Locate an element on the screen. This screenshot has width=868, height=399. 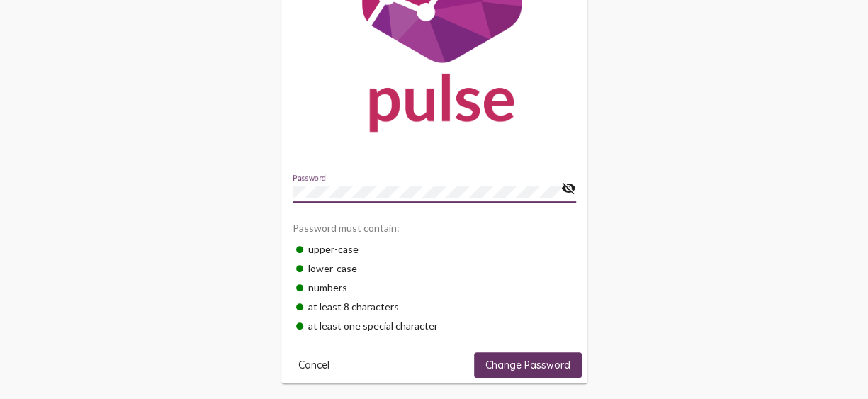
mat-icon: visibility_off is located at coordinates (568, 188).